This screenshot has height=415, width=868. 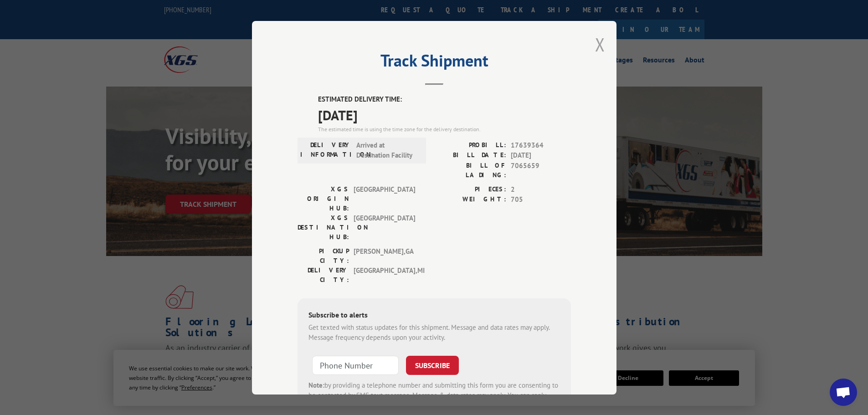 What do you see at coordinates (434, 315) in the screenshot?
I see `div: Subscribe to alerts` at bounding box center [434, 315].